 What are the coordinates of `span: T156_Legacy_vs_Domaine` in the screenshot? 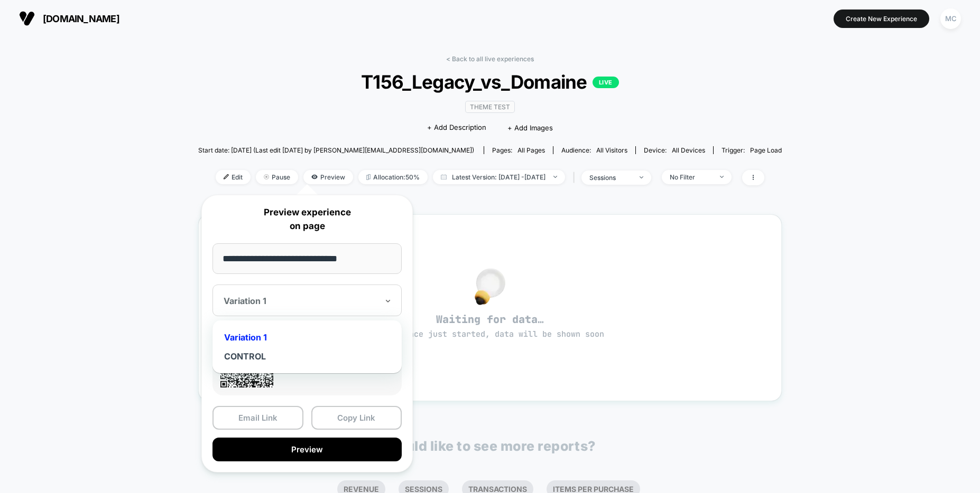 It's located at (490, 82).